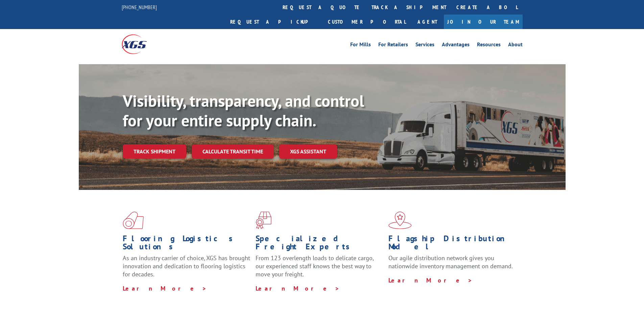 The width and height of the screenshot is (644, 322). I want to click on span: Our agile distribution network gives you nationwide inventory management on demand., so click(451, 262).